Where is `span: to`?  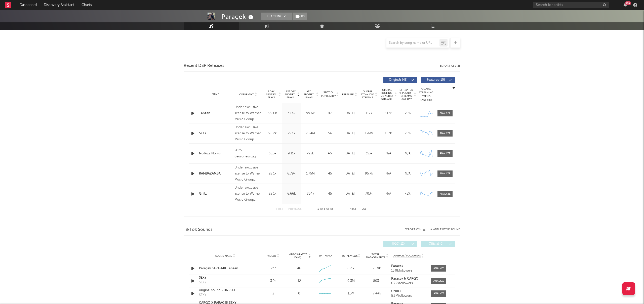 span: to is located at coordinates (321, 209).